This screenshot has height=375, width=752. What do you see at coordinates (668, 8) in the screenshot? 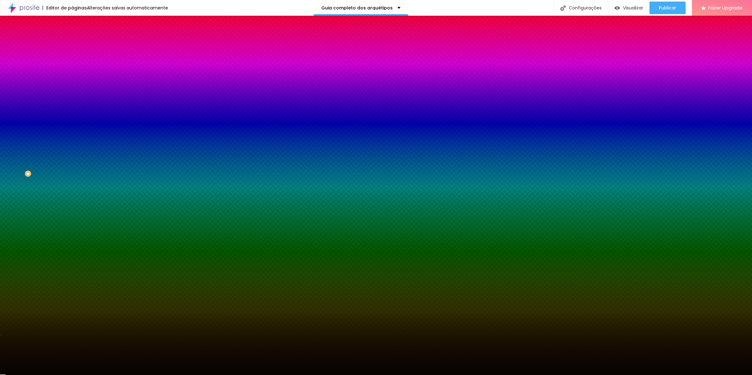
I see `button: Publicar` at bounding box center [668, 8].